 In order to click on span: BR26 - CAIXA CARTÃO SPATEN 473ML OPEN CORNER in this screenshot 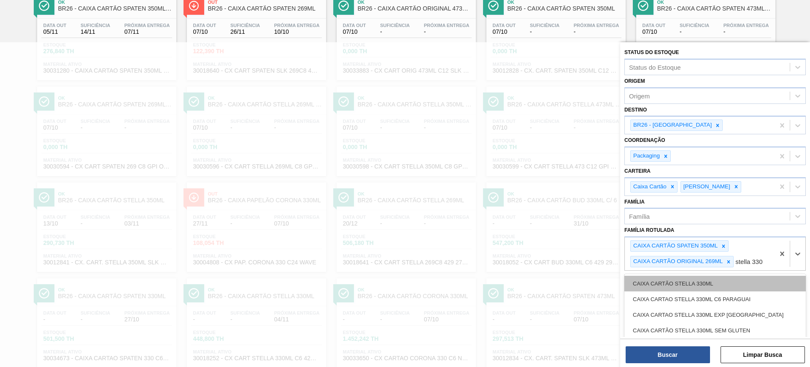, I will do `click(714, 8)`.